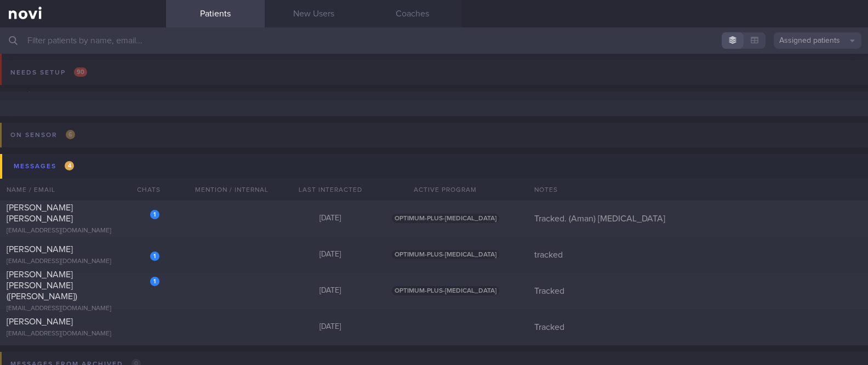 The height and width of the screenshot is (365, 868). I want to click on div: Mention / Internal, so click(232, 190).